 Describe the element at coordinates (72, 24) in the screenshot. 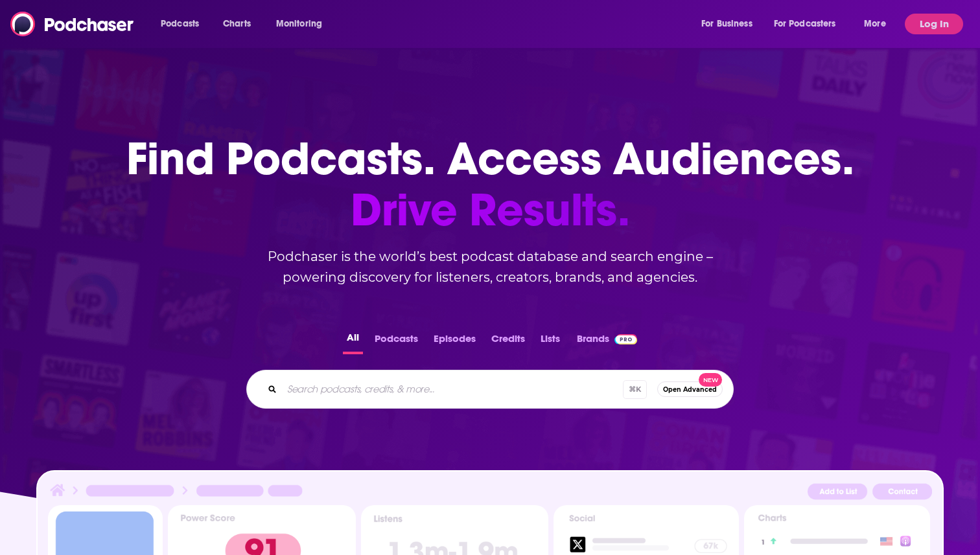

I see `img: Podchaser - Follow, Share and Rate Podcasts` at that location.